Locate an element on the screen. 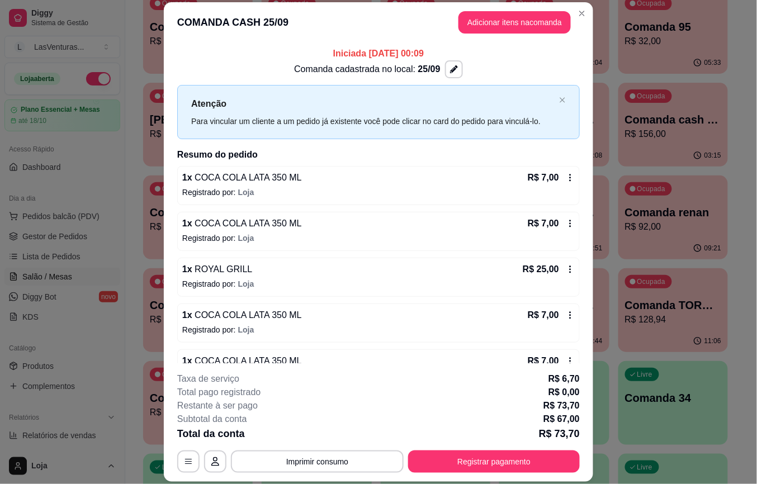 Image resolution: width=757 pixels, height=484 pixels. button: Registrar pagamento is located at coordinates (494, 462).